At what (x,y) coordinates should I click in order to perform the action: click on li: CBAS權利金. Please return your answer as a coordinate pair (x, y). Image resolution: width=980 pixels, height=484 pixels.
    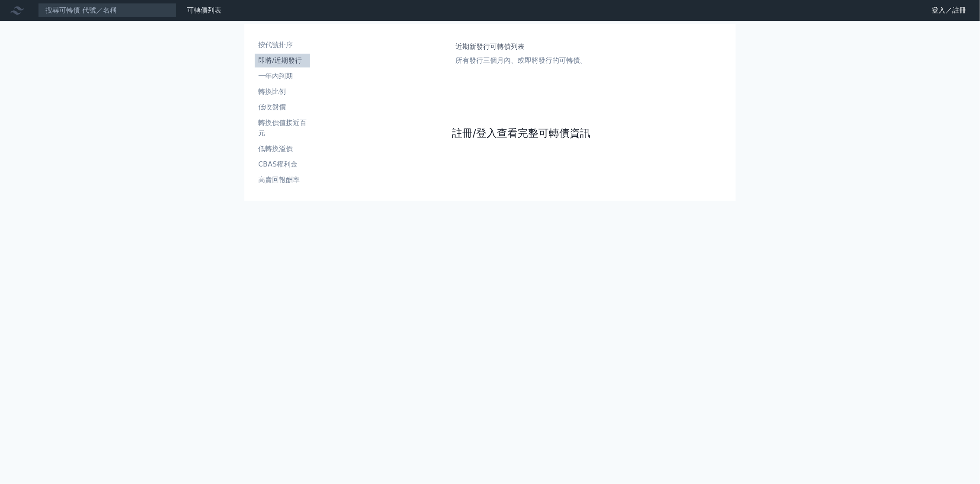
    Looking at the image, I should click on (282, 164).